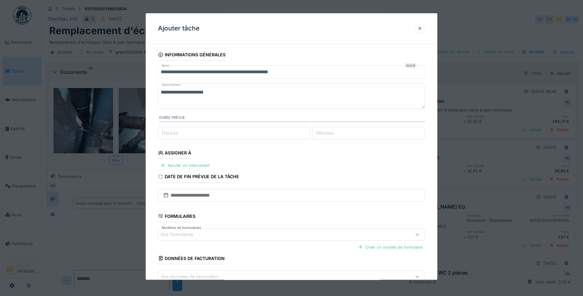  What do you see at coordinates (181, 234) in the screenshot?
I see `div: Vos formulaires` at bounding box center [181, 234].